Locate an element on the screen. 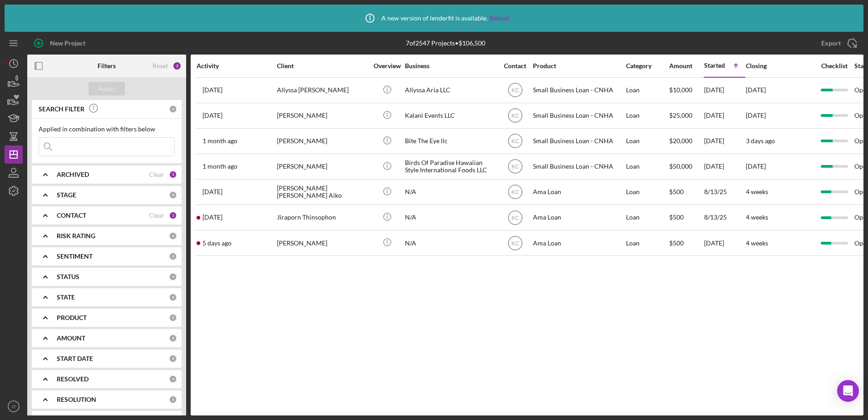  div: Clear is located at coordinates (156, 215).